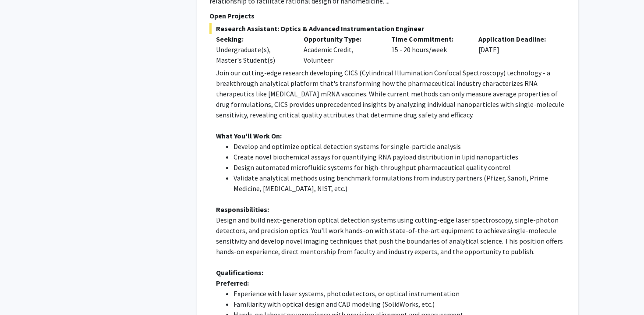 The image size is (644, 315). I want to click on strong: Preferred:, so click(232, 283).